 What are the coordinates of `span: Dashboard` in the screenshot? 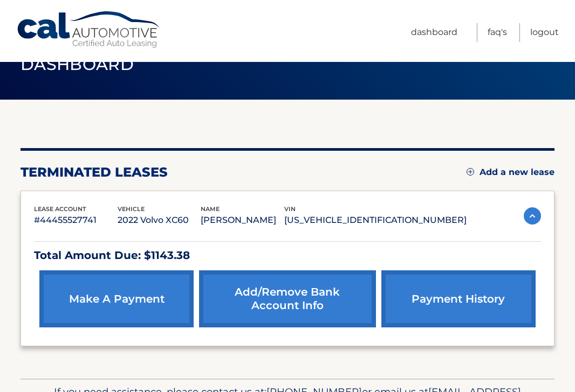 It's located at (77, 64).